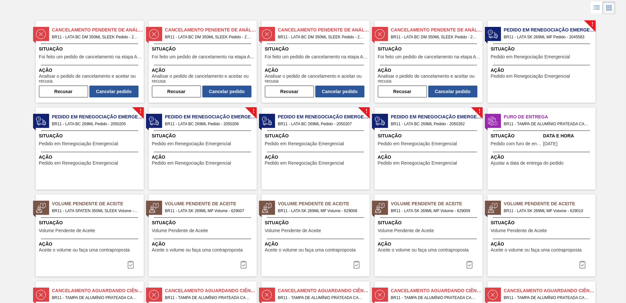 The image size is (626, 303). I want to click on span: Data e Hora, so click(569, 136).